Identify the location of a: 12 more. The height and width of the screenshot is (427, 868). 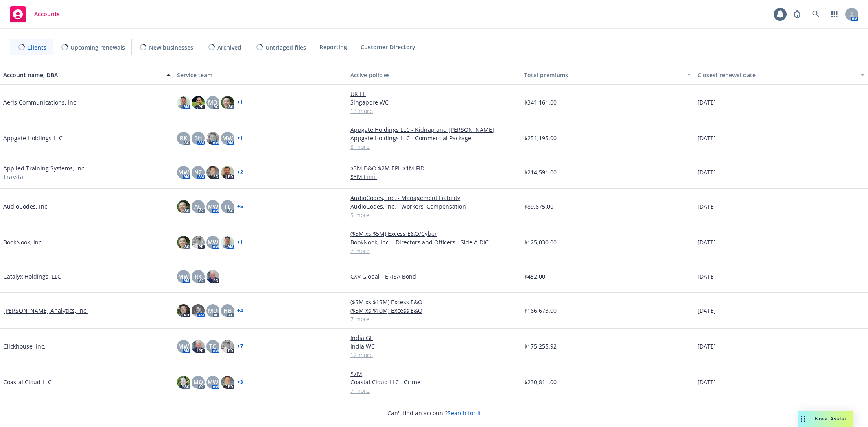
(434, 354).